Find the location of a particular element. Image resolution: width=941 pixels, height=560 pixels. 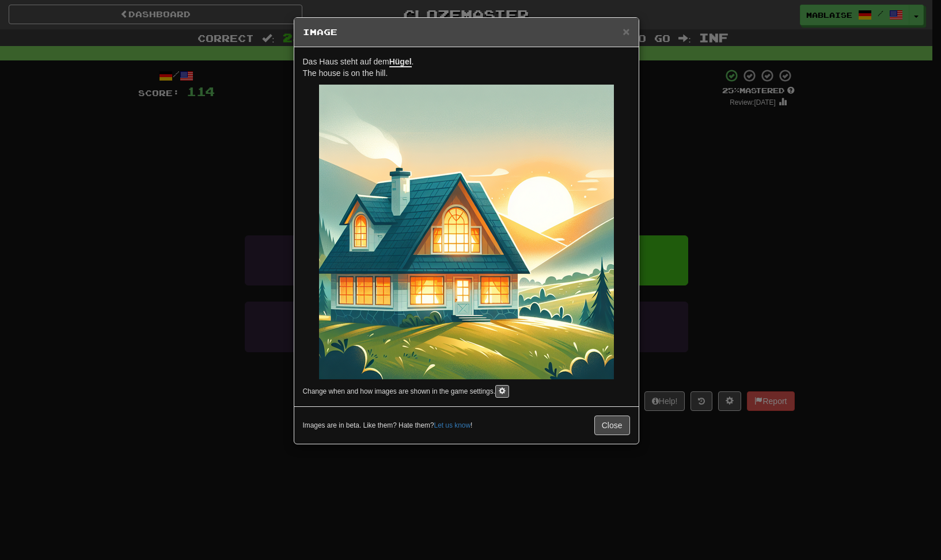

p: The house is on the hill. is located at coordinates (467, 67).